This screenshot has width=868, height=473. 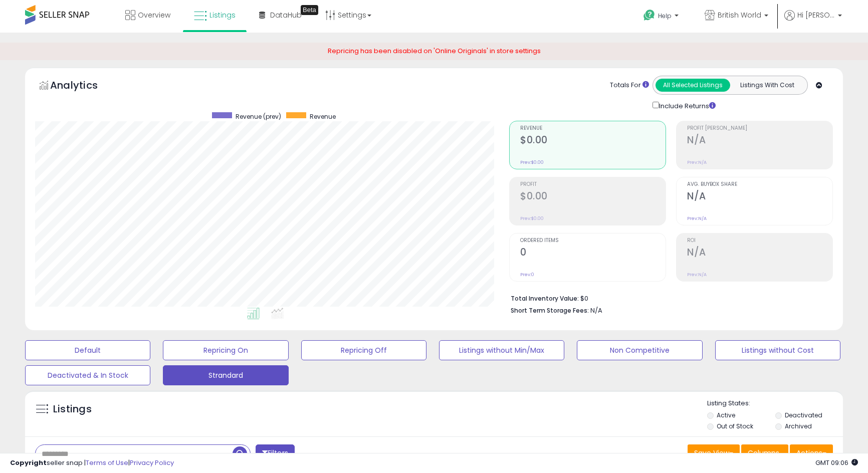 I want to click on label: Out of Stock, so click(x=734, y=426).